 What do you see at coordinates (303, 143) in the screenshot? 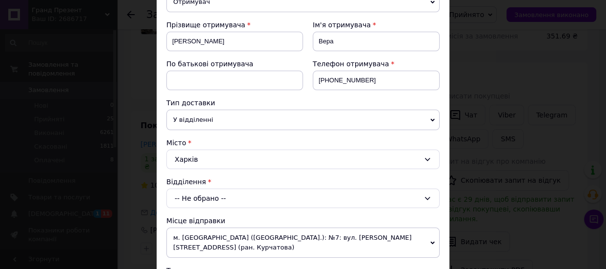
I see `div: Місто` at bounding box center [303, 143].